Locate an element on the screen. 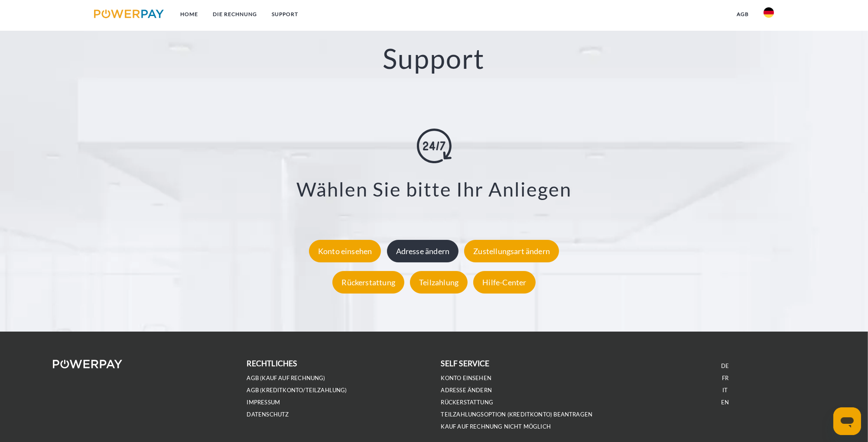  div: Zustellungsart ändern is located at coordinates (511, 251).